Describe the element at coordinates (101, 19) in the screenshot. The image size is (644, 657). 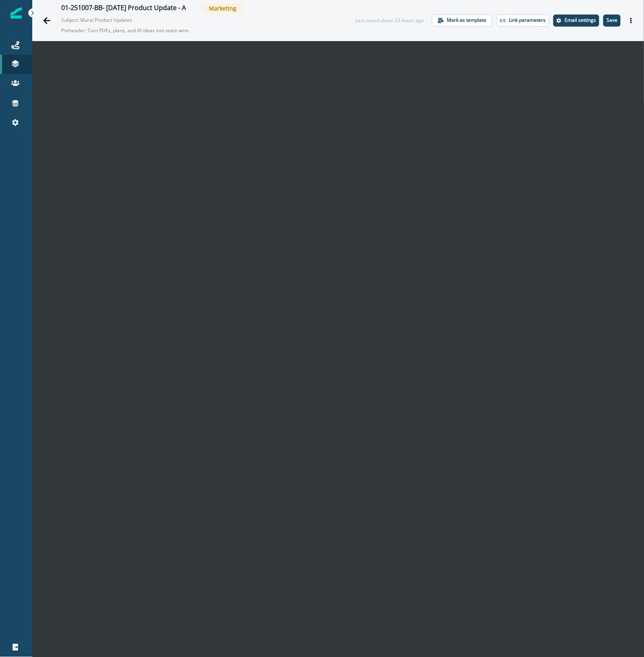
I see `p: Subject: Mural Product Updates` at that location.